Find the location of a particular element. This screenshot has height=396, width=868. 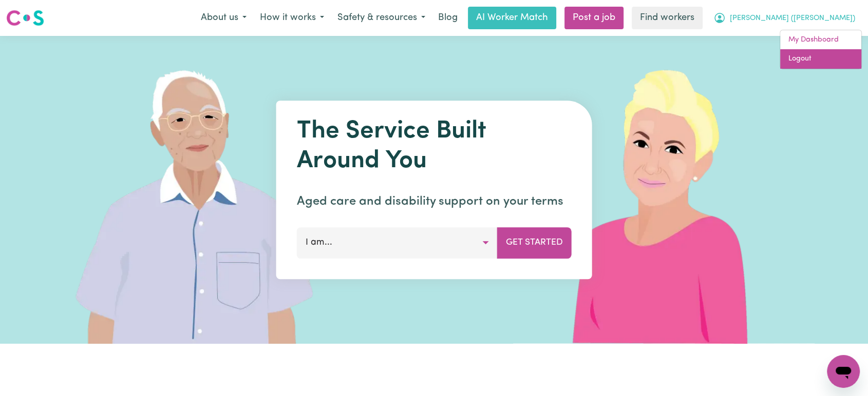

a: Logout is located at coordinates (821, 59).